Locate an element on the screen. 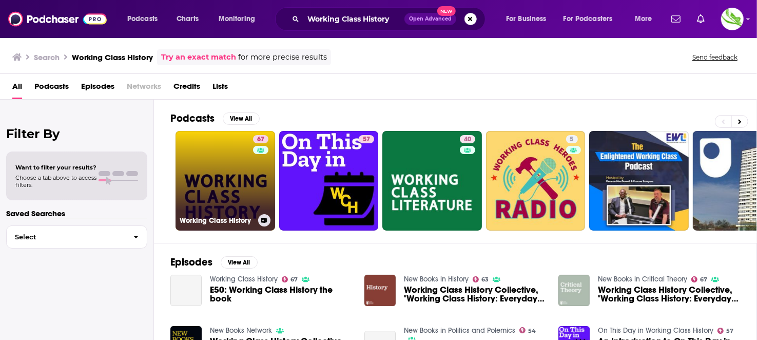  h3: Search is located at coordinates (47, 57).